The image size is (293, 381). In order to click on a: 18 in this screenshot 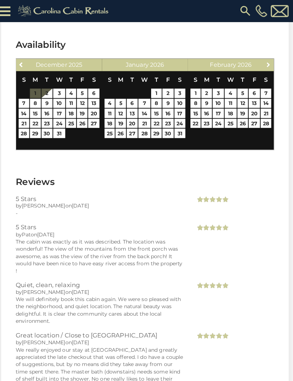, I will do `click(74, 111)`.